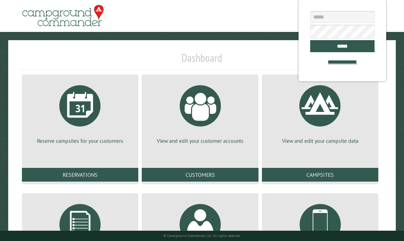  What do you see at coordinates (200, 140) in the screenshot?
I see `p: View and edit your customer accounts` at bounding box center [200, 140].